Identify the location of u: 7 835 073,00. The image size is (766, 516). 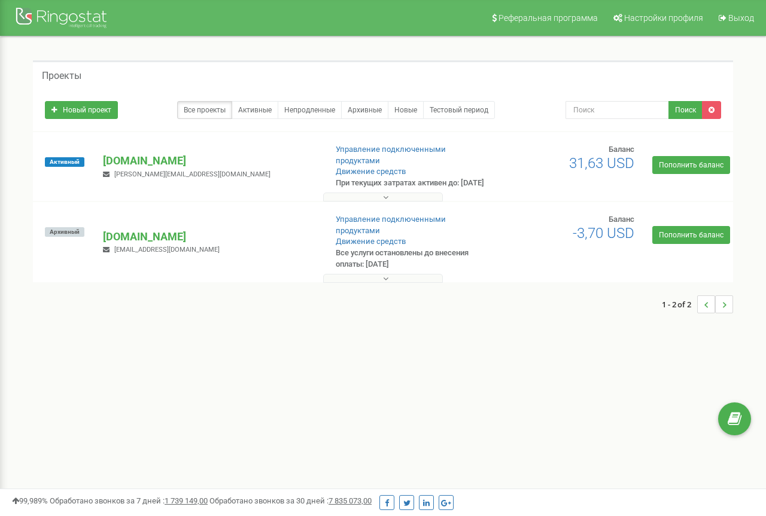
(350, 501).